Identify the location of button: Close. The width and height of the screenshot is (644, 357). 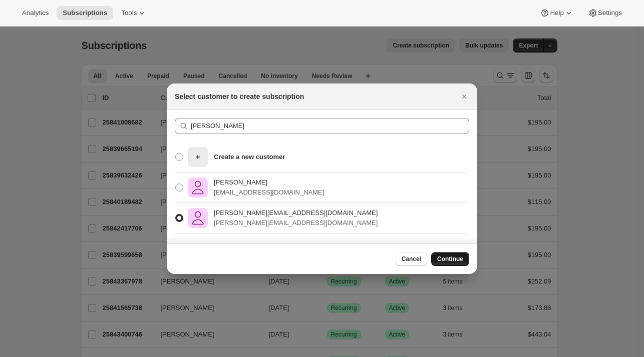
(465, 97).